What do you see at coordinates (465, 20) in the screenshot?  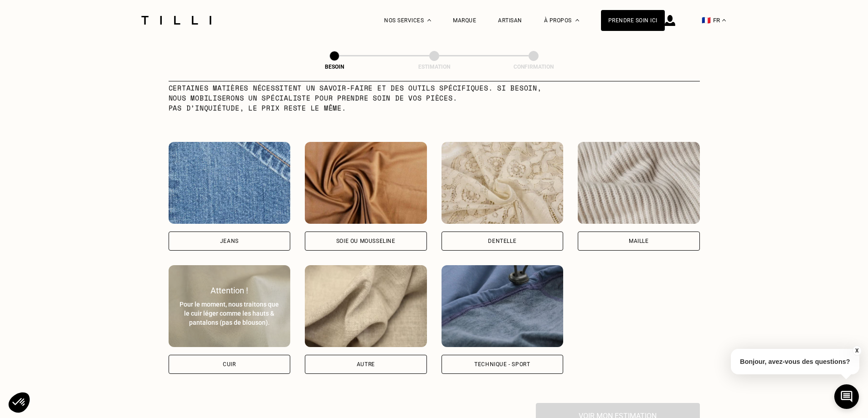 I see `a: Marque` at bounding box center [465, 20].